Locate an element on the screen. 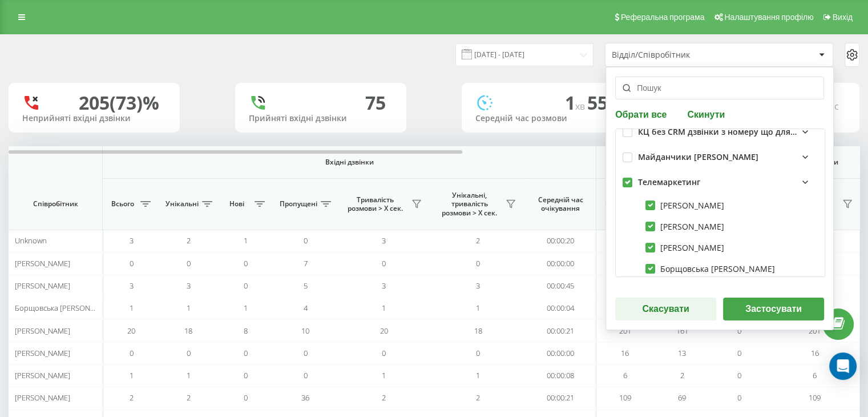 This screenshot has height=417, width=868. button: Скинути is located at coordinates (706, 114).